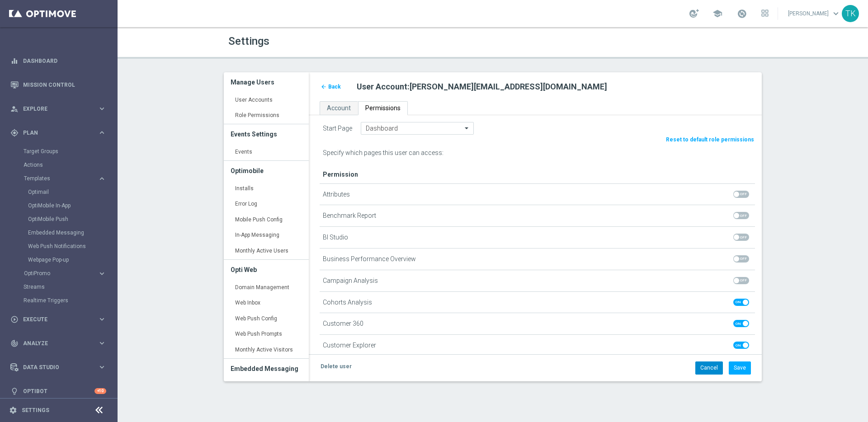 This screenshot has height=422, width=868. What do you see at coordinates (383, 108) in the screenshot?
I see `span: Permissions` at bounding box center [383, 108].